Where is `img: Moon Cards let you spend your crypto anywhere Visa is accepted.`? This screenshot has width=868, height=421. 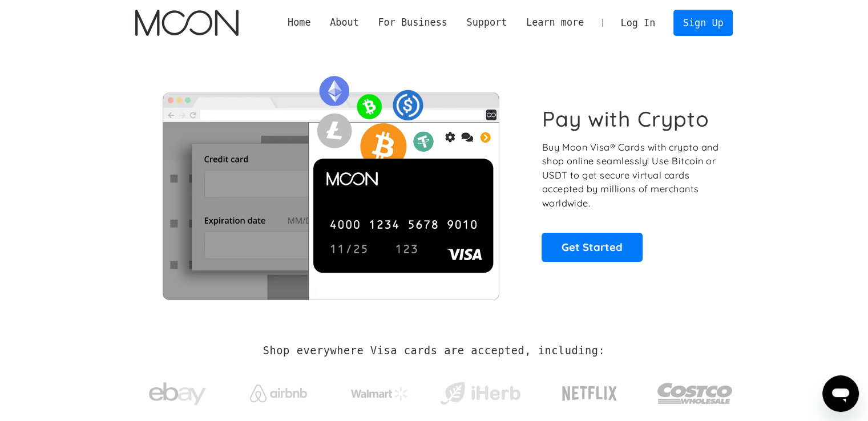
img: Moon Cards let you spend your crypto anywhere Visa is accepted. is located at coordinates (331, 184).